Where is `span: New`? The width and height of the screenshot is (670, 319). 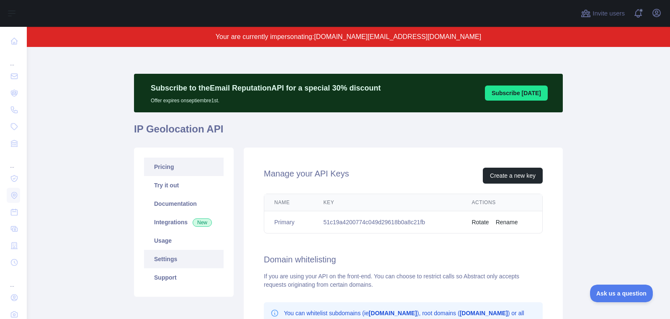
span: New is located at coordinates (202, 222).